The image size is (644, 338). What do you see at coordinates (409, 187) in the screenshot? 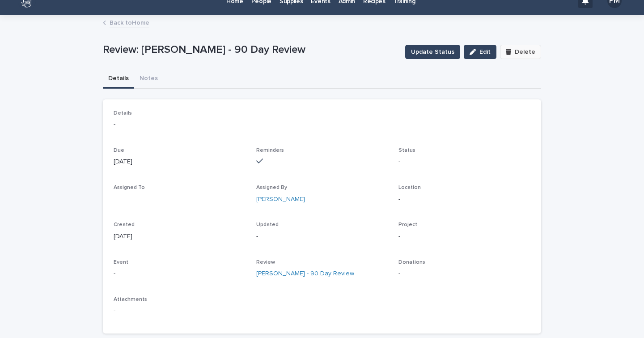
I see `span: Location` at bounding box center [409, 187].